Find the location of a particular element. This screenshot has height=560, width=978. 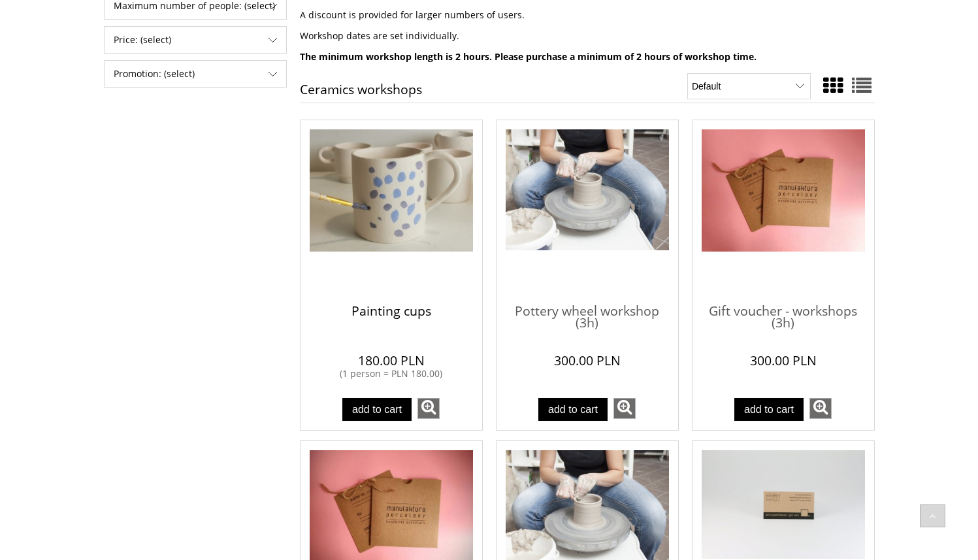

font: Price: (select) is located at coordinates (142, 40).